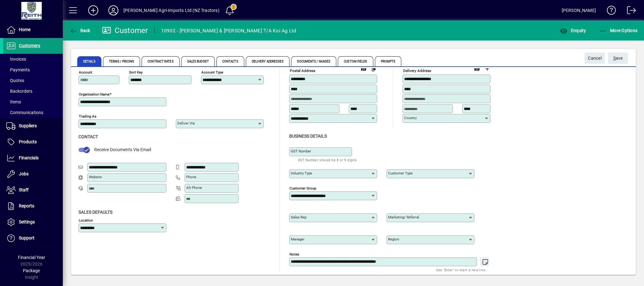 Image resolution: width=644 pixels, height=286 pixels. I want to click on a: Quotes, so click(33, 80).